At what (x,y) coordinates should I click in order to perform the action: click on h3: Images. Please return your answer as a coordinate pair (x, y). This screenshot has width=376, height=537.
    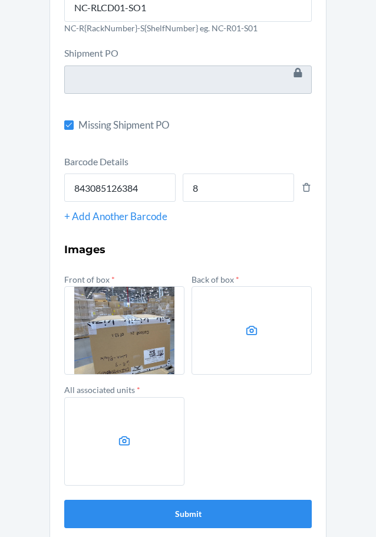
    Looking at the image, I should click on (188, 249).